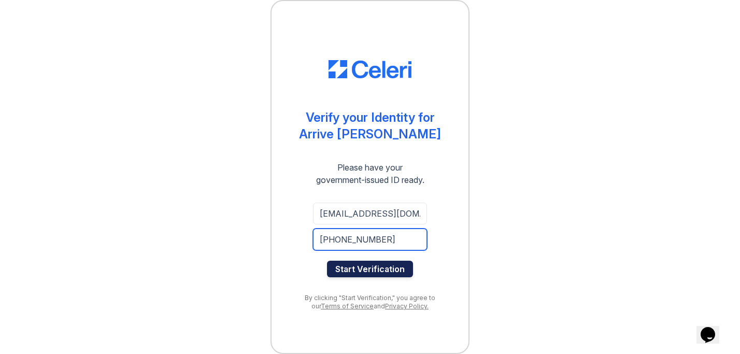  What do you see at coordinates (370, 239) in the screenshot?
I see `input: Phone` at bounding box center [370, 239].